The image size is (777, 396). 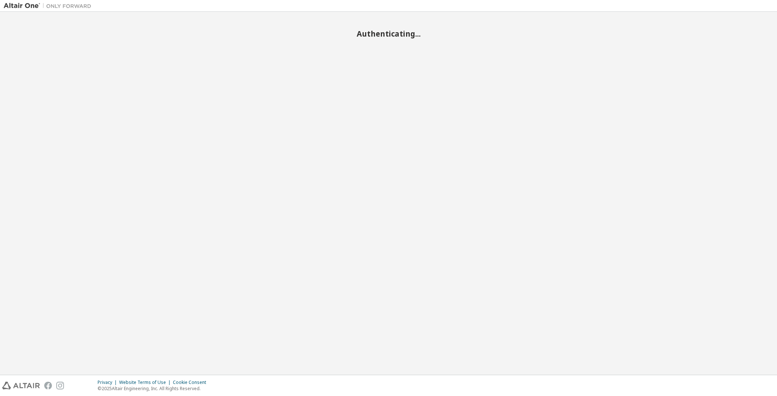 What do you see at coordinates (108, 382) in the screenshot?
I see `div: Privacy` at bounding box center [108, 382].